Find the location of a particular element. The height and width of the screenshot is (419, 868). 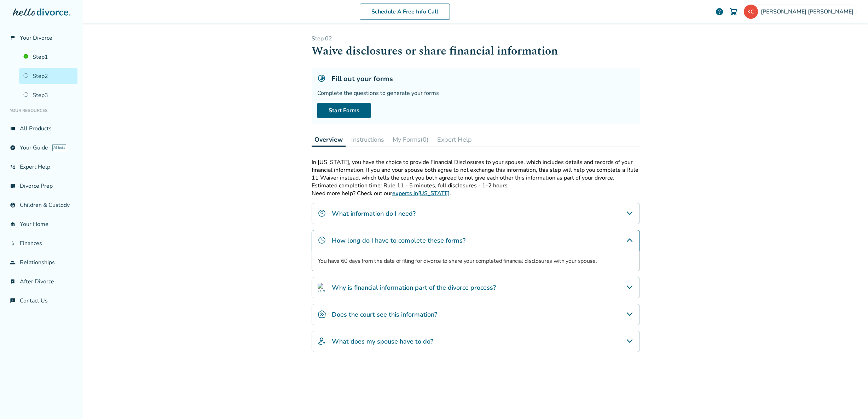

a: view_listAll Products is located at coordinates (41, 128).